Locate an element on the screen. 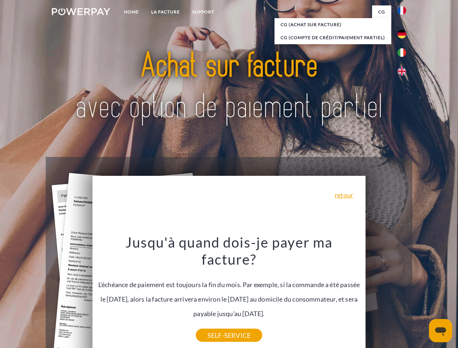  img: logo-powerpay-white.svg is located at coordinates (81, 12).